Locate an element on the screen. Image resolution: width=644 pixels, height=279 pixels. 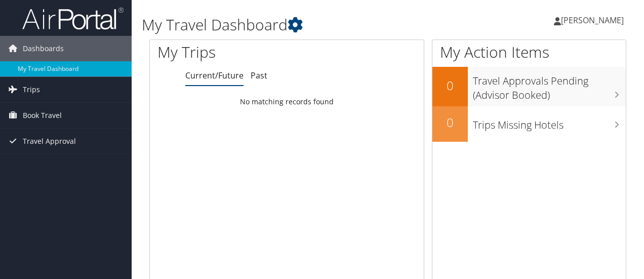
span: Dashboards is located at coordinates (43, 49).